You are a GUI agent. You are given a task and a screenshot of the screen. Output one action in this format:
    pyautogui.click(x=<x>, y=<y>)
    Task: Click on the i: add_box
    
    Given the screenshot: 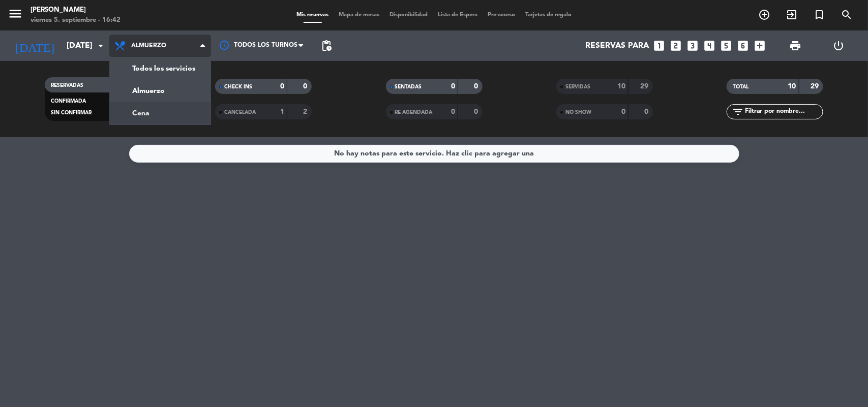 What is the action you would take?
    pyautogui.click(x=760, y=46)
    